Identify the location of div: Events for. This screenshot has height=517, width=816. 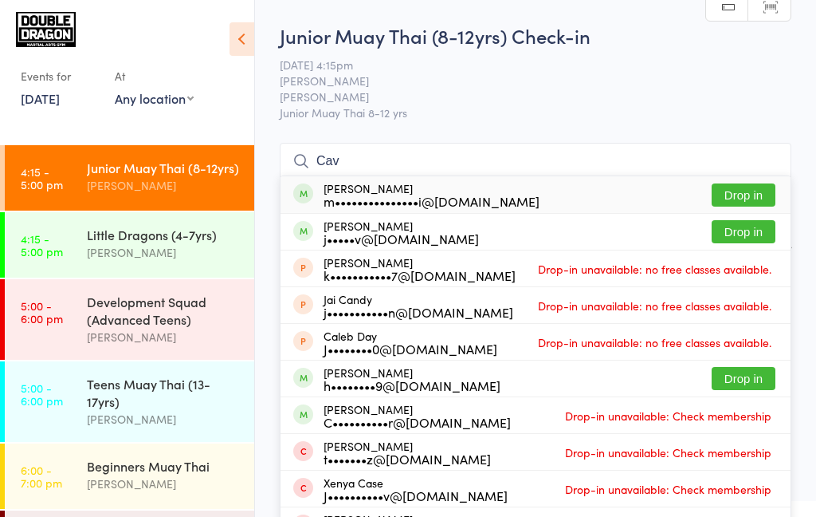
(60, 76).